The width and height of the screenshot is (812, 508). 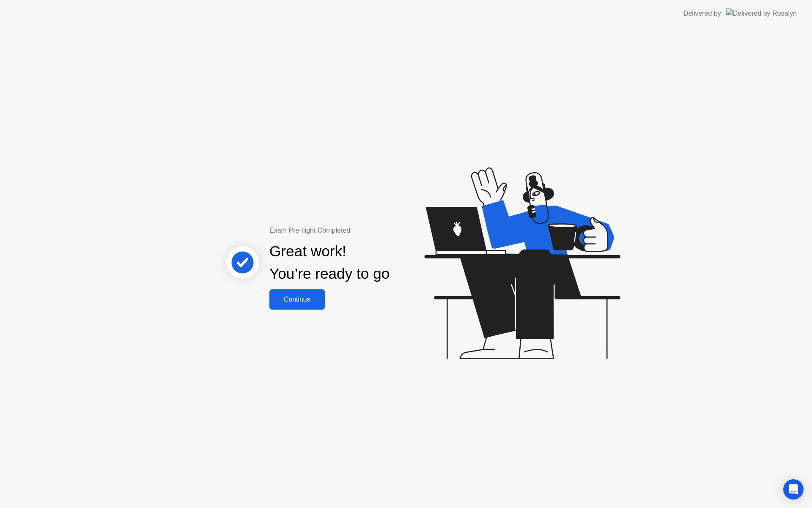 I want to click on div: Open Intercom Messenger, so click(x=794, y=490).